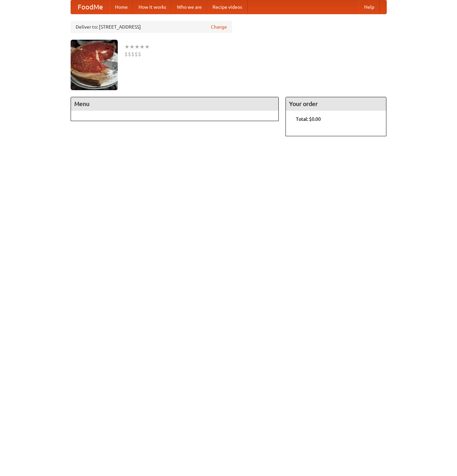 This screenshot has height=476, width=457. What do you see at coordinates (94, 65) in the screenshot?
I see `img: angular.jpg` at bounding box center [94, 65].